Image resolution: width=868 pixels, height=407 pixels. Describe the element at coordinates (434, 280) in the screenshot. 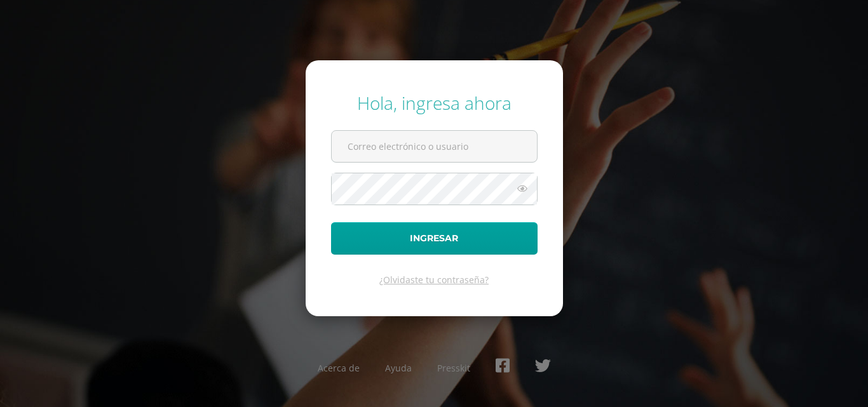

I see `a: ¿Olvidaste tu contraseña?` at that location.